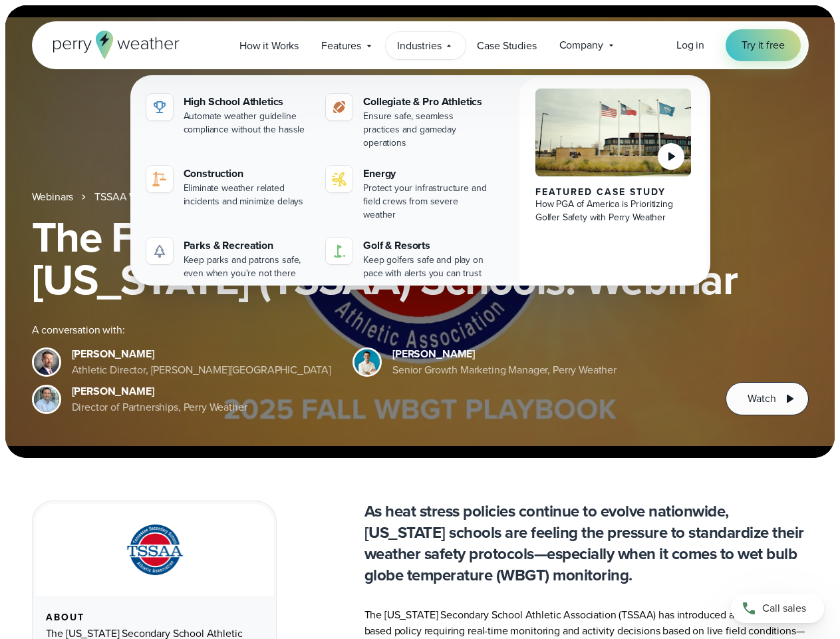 The image size is (840, 639). Describe the element at coordinates (426, 102) in the screenshot. I see `div: Collegiate & Pro Athletics` at that location.